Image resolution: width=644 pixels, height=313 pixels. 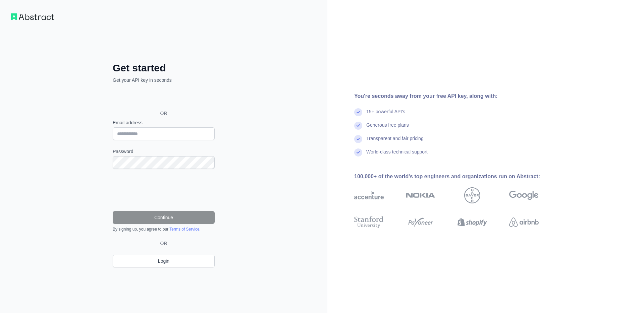 I want to click on div: 15+ powerful API's, so click(x=385, y=115).